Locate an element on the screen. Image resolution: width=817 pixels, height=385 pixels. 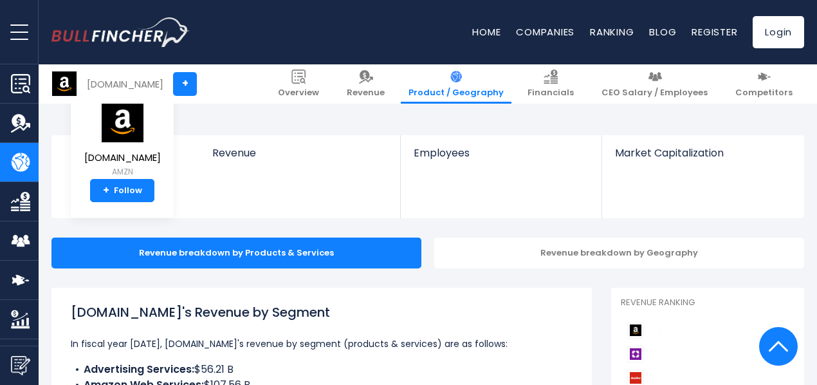
a: Go to homepage is located at coordinates (120, 32).